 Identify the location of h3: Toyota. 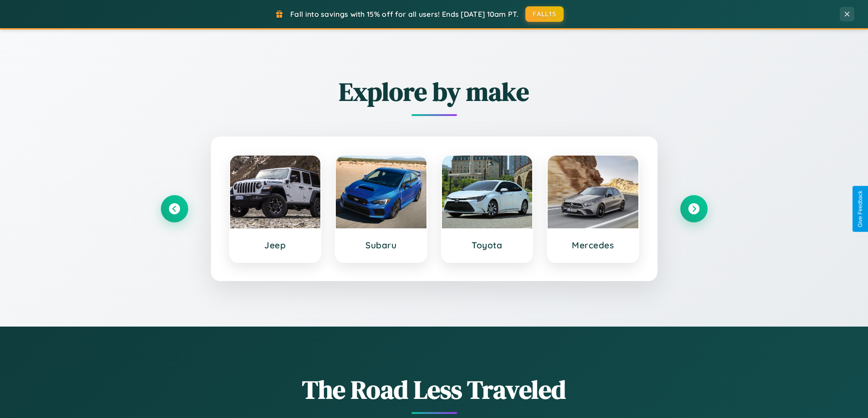
(487, 245).